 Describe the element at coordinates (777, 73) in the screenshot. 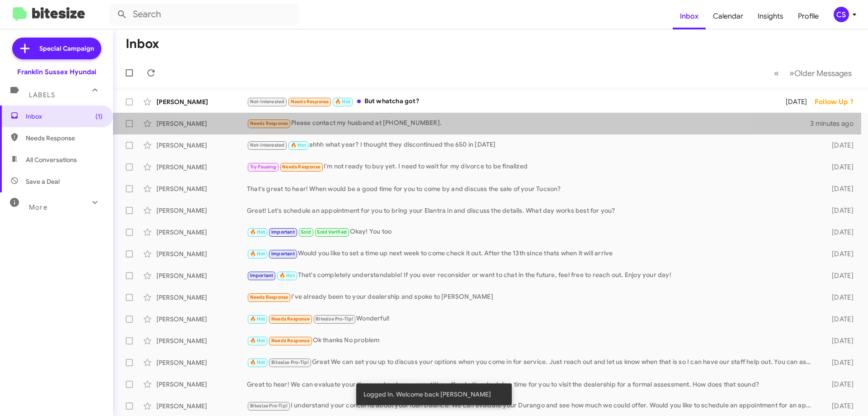

I see `button: Previous` at that location.